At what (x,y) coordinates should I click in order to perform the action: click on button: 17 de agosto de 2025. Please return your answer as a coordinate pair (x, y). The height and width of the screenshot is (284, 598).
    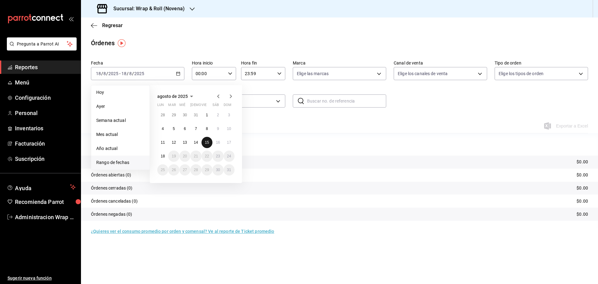
    Looking at the image, I should click on (229, 142).